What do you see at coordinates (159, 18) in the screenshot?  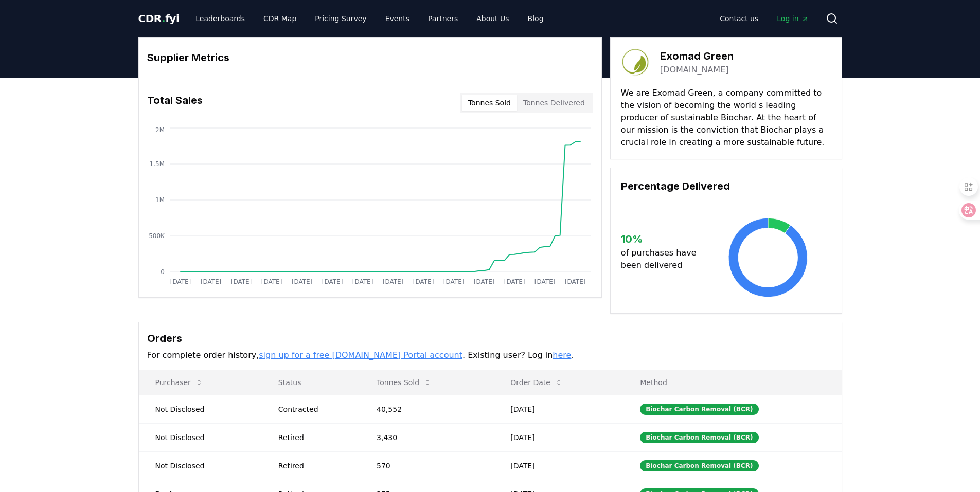 I see `a: CDR.fyi` at bounding box center [159, 18].